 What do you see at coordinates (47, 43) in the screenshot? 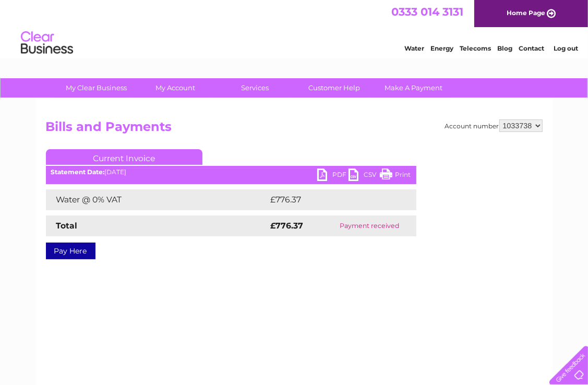
I see `img: logo.png` at bounding box center [47, 43].